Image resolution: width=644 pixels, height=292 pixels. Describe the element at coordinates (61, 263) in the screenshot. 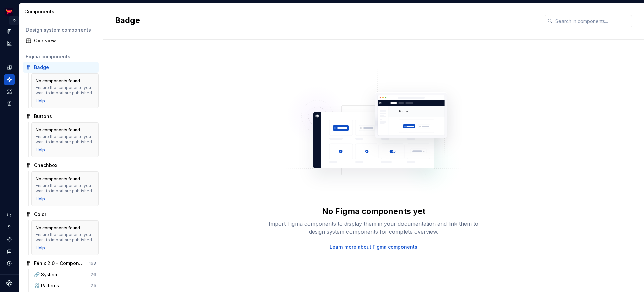

I see `a: Fénix 2.0 - Components163` at that location.